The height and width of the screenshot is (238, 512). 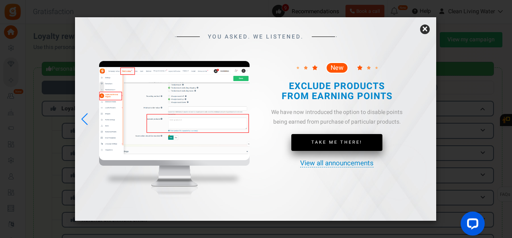 I want to click on div: We have now introduced the option to disable points being earned from purchase of particular prod..., so click(x=336, y=117).